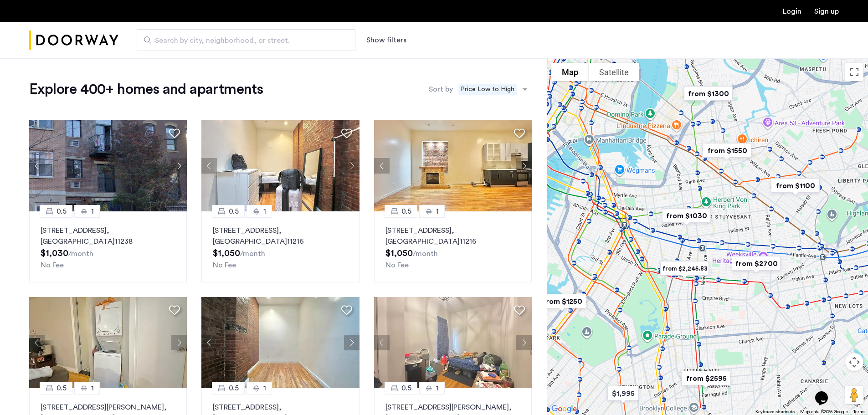 The image size is (868, 415). Describe the element at coordinates (727, 150) in the screenshot. I see `div: from $1550` at that location.